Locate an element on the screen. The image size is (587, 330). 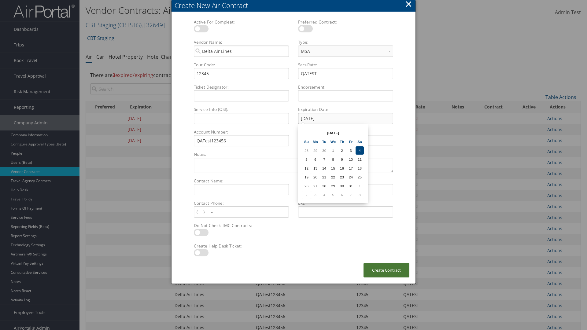
th: We is located at coordinates (333, 141).